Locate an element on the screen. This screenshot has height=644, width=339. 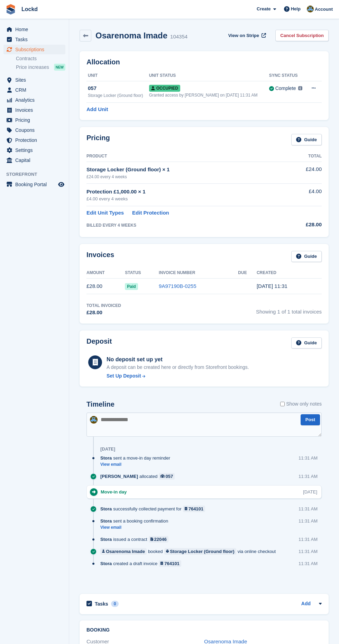
span: Invoices is located at coordinates (36, 110).